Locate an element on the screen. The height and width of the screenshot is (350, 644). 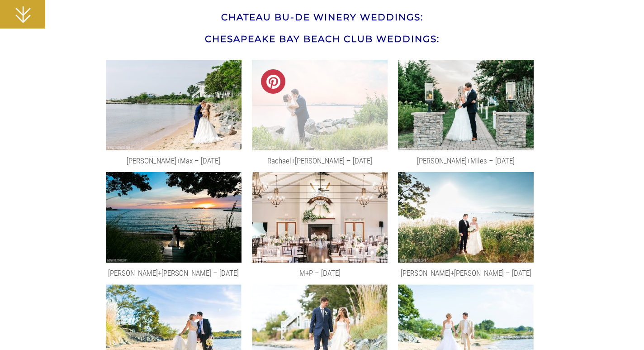
img: Beach House Ballroom is located at coordinates (320, 217).